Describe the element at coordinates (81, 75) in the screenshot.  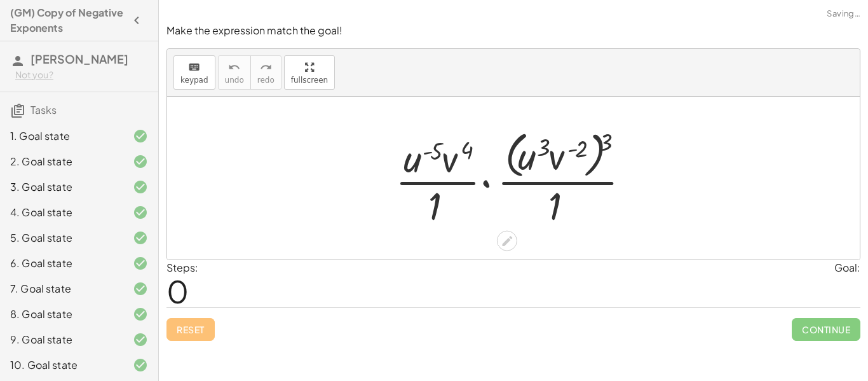
I see `div: Not you?` at that location.